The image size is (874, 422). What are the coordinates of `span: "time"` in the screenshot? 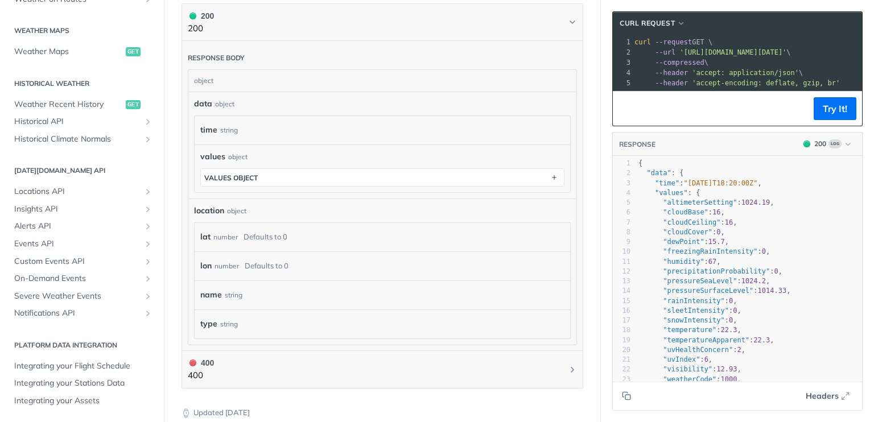 It's located at (667, 183).